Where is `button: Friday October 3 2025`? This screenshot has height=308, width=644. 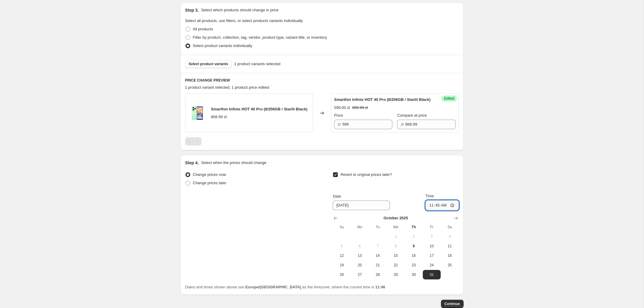 button: Friday October 3 2025 is located at coordinates (432, 237).